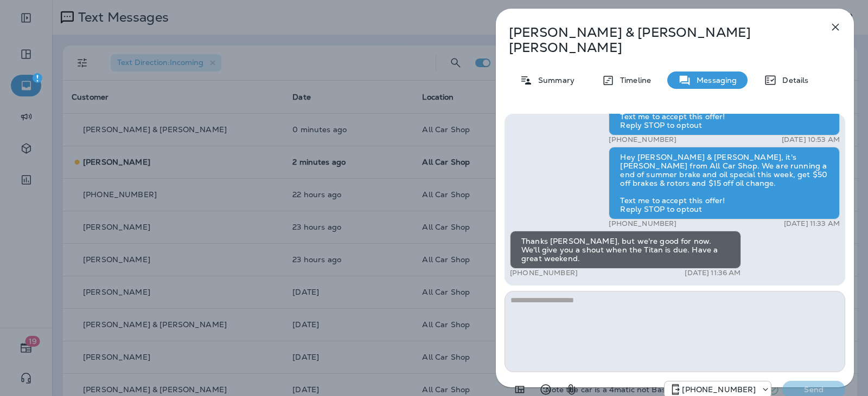 The height and width of the screenshot is (396, 868). I want to click on p: Details, so click(792, 80).